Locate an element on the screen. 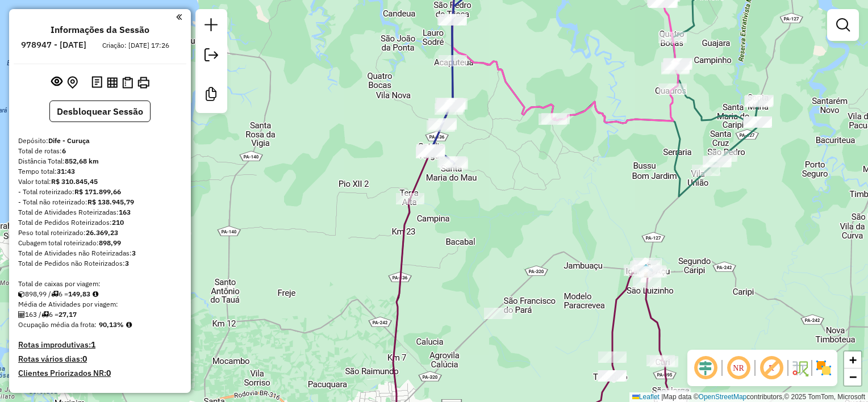  strong: 210 is located at coordinates (118, 222).